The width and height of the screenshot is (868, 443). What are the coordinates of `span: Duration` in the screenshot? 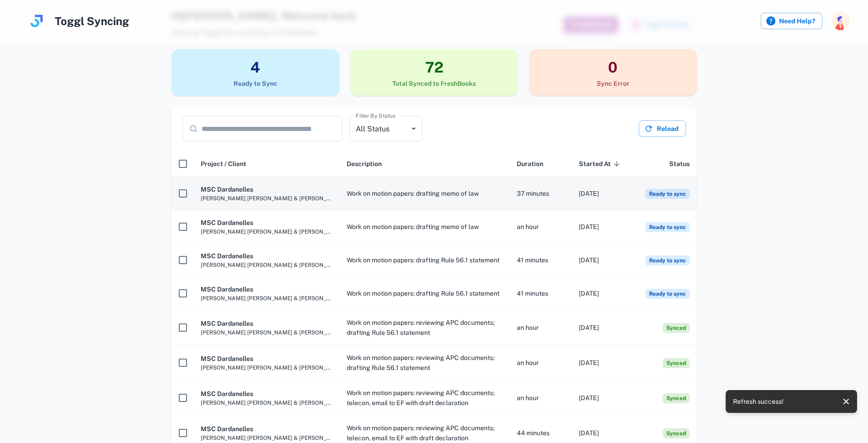 It's located at (530, 164).